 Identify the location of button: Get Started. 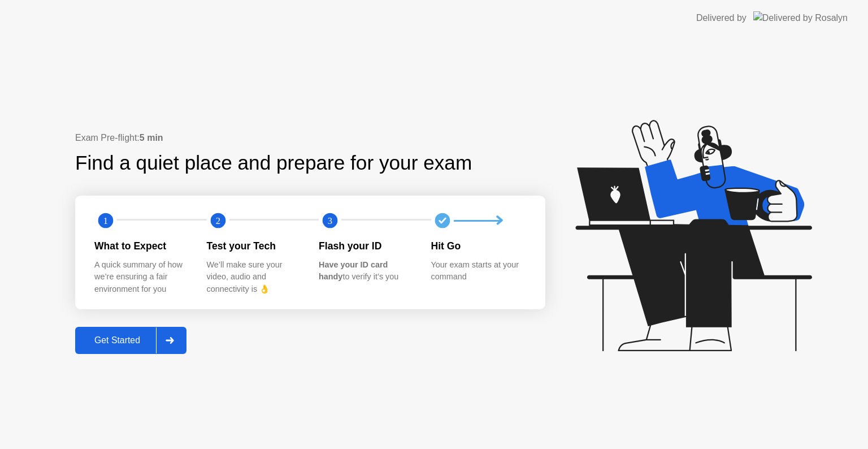
(131, 340).